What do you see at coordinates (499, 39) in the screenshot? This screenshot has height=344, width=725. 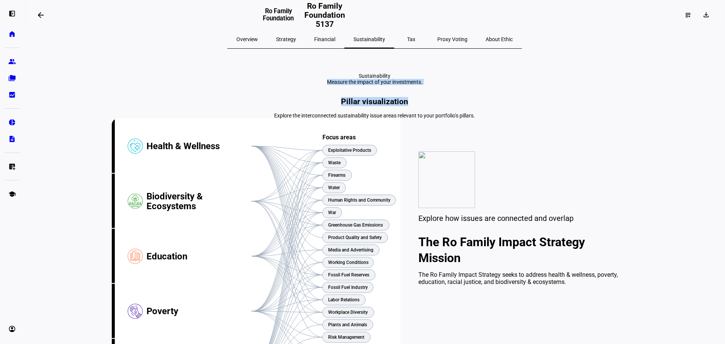 I see `span: About Ethic` at bounding box center [499, 39].